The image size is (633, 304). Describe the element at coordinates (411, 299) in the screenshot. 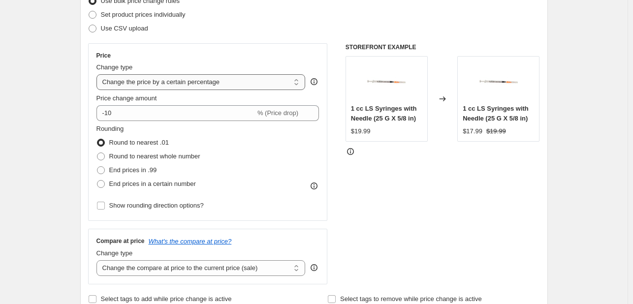

I see `span: Select tags to remove while price change is active` at that location.